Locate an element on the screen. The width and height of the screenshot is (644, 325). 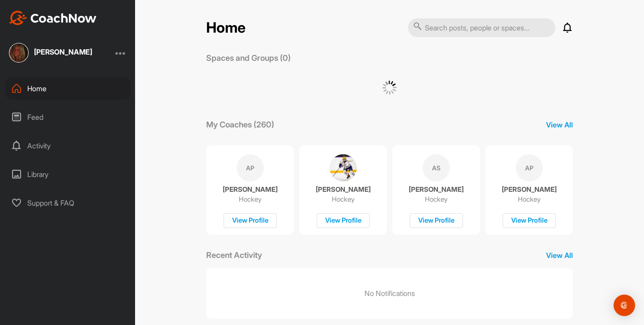
p: Recent Activity is located at coordinates (234, 255).